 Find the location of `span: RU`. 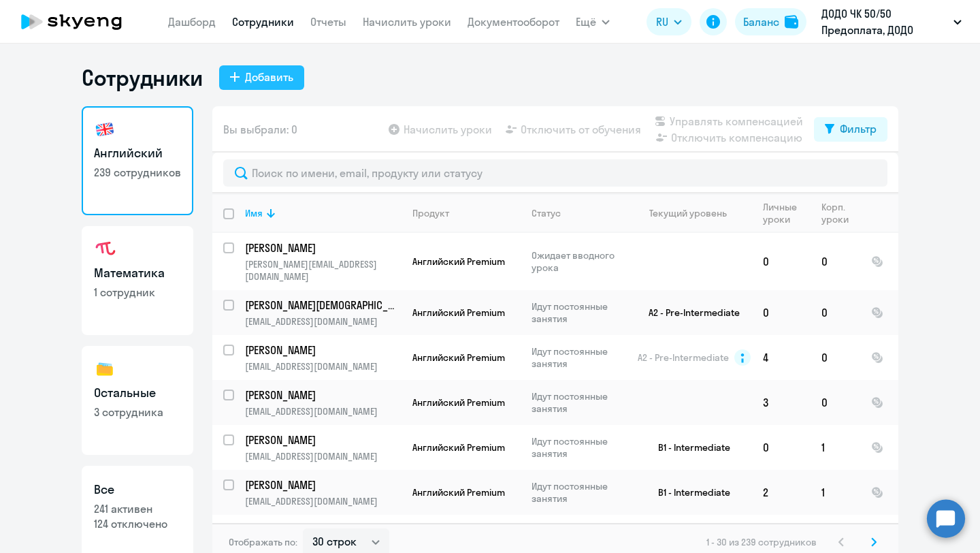

span: RU is located at coordinates (662, 22).